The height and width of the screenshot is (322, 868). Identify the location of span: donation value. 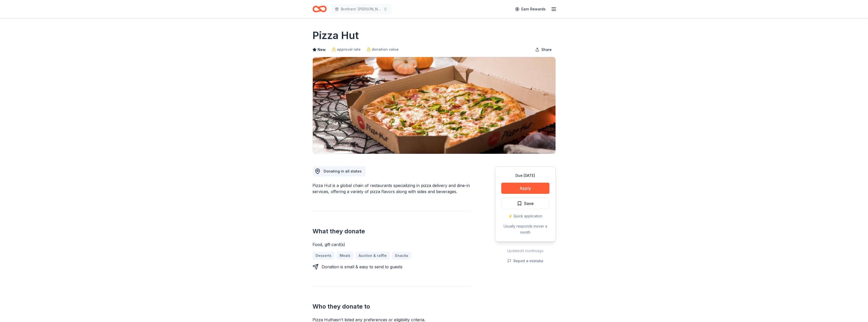
(385, 49).